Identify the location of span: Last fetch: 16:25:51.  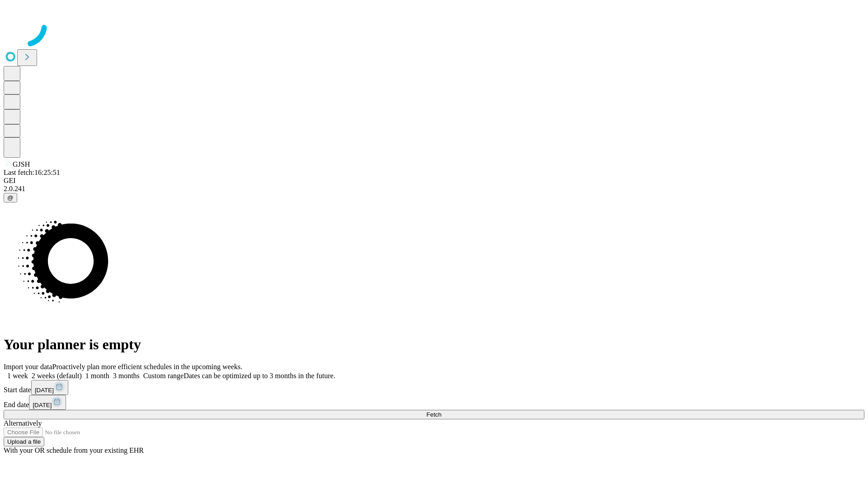
(32, 172).